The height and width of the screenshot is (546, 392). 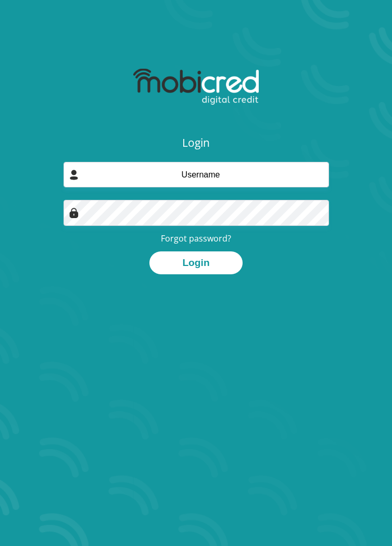 What do you see at coordinates (196, 87) in the screenshot?
I see `img: mobicred logo` at bounding box center [196, 87].